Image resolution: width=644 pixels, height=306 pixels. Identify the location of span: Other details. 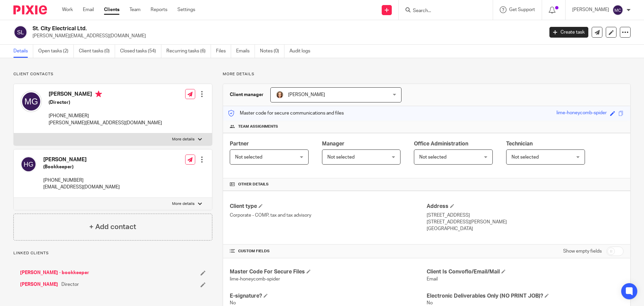
(254, 184).